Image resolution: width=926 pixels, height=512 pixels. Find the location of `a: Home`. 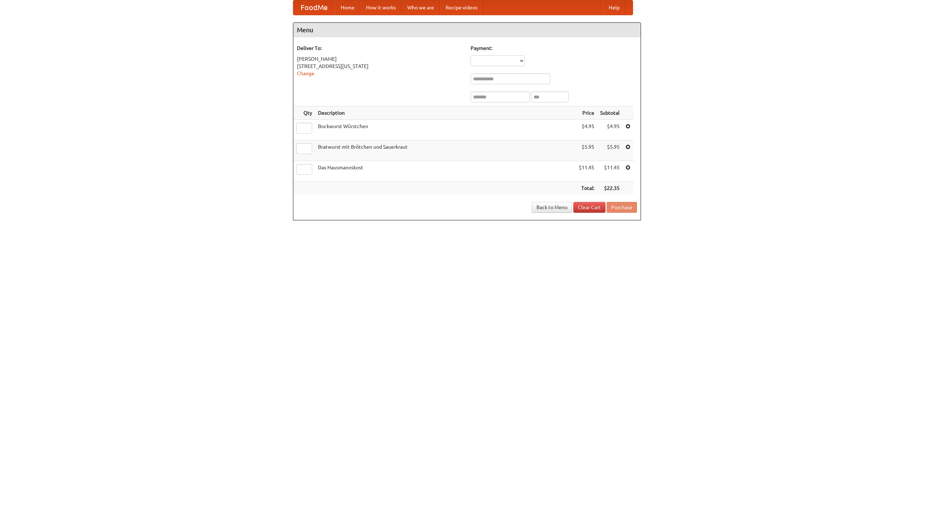

a: Home is located at coordinates (348, 8).